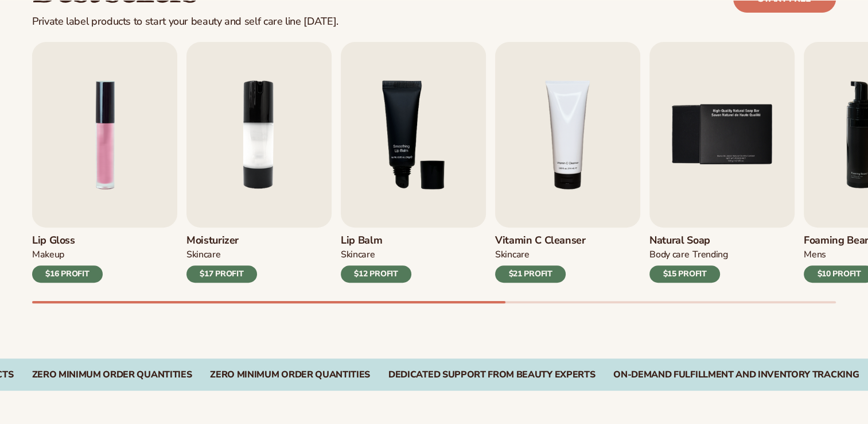 The height and width of the screenshot is (424, 868). I want to click on div: BODY Care, so click(669, 254).